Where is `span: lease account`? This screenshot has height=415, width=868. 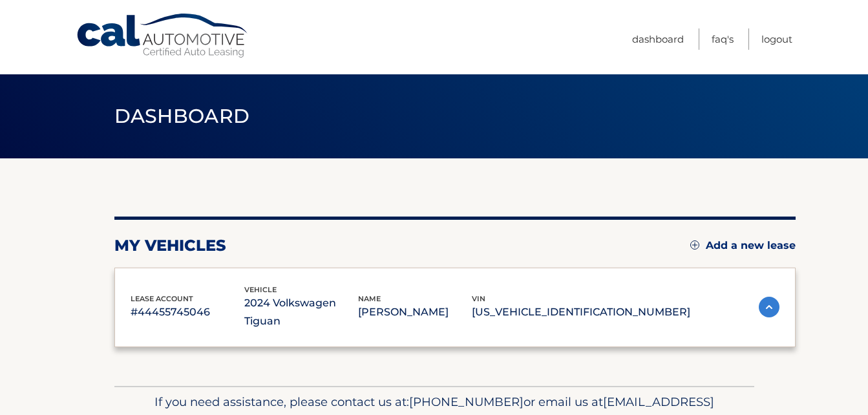
span: lease account is located at coordinates (161, 299).